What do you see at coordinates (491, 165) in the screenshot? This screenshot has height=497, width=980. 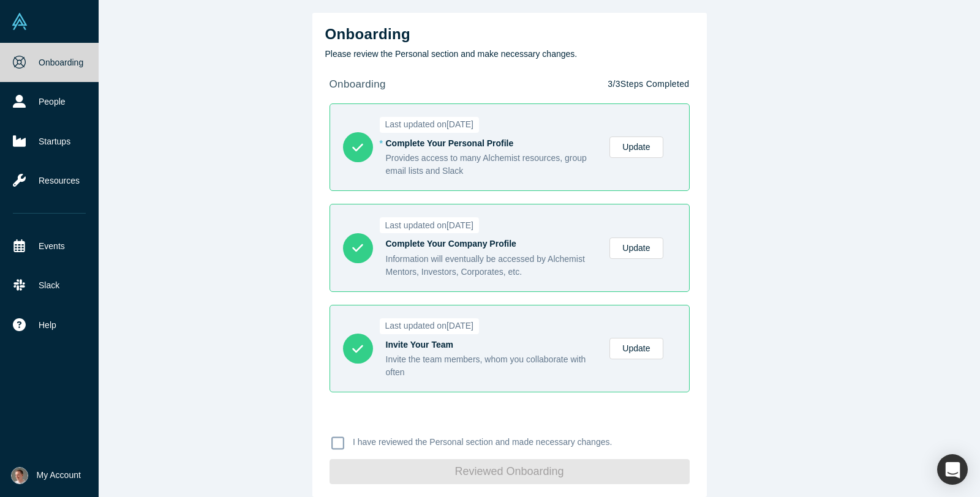 I see `div: Provides access to many Alchemist resources, group email lists and Slack` at bounding box center [491, 165].